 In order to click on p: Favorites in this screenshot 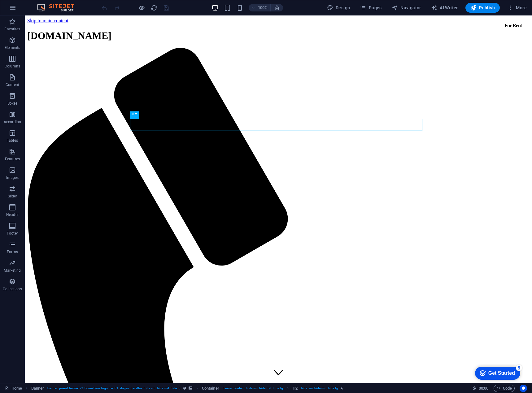, I will do `click(12, 29)`.